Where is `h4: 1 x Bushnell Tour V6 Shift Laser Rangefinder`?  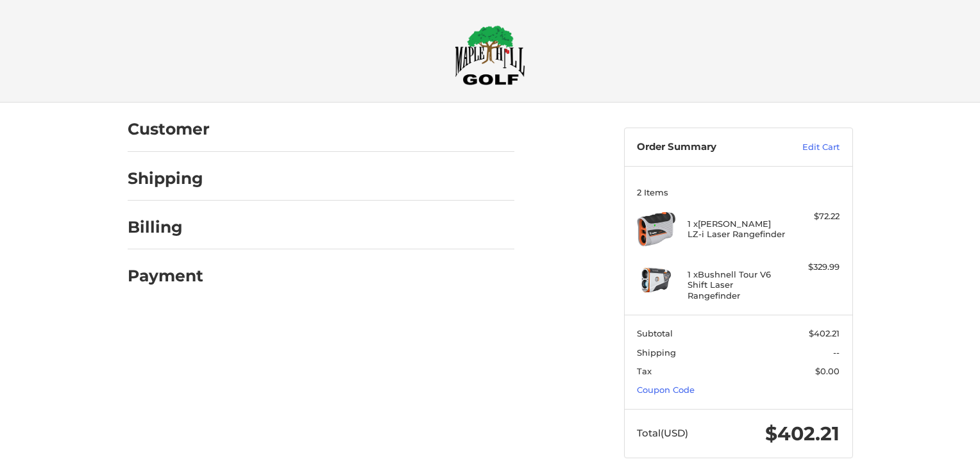
h4: 1 x Bushnell Tour V6 Shift Laser Rangefinder is located at coordinates (736, 284).